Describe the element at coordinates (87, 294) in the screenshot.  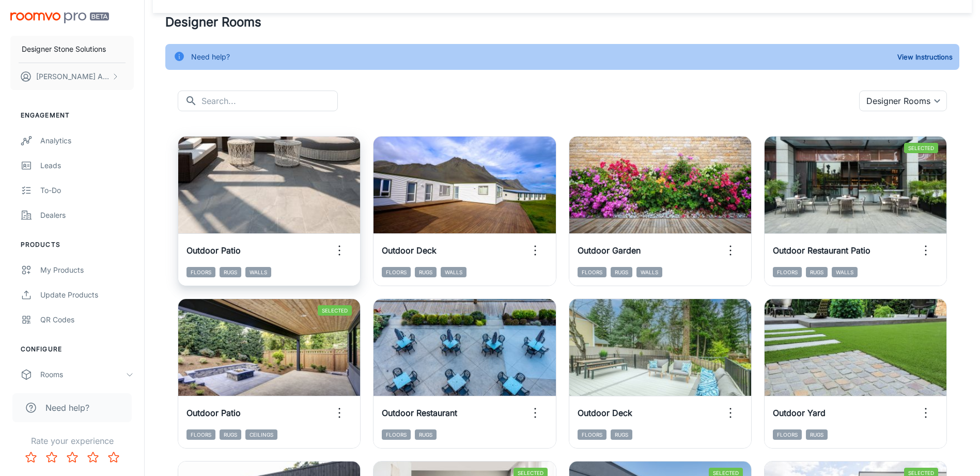
I see `div: Update Products` at that location.